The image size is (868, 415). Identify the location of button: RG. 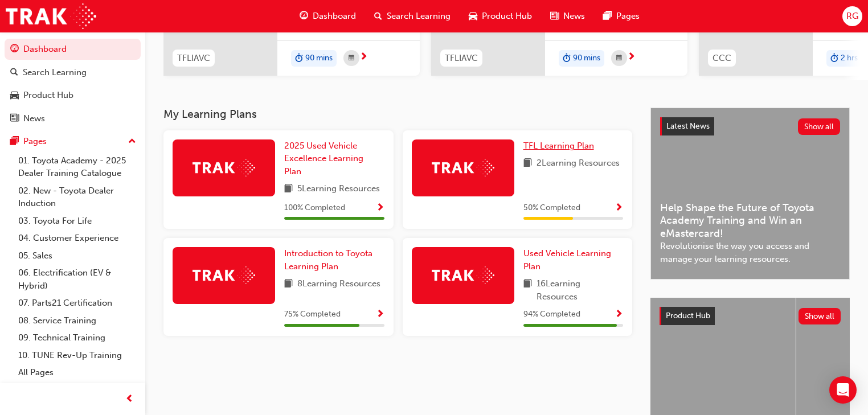
(852, 16).